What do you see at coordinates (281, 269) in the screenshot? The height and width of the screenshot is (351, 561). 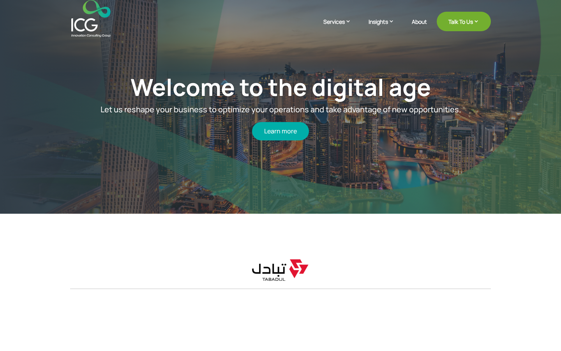 I see `img: tabadul logo` at bounding box center [281, 269].